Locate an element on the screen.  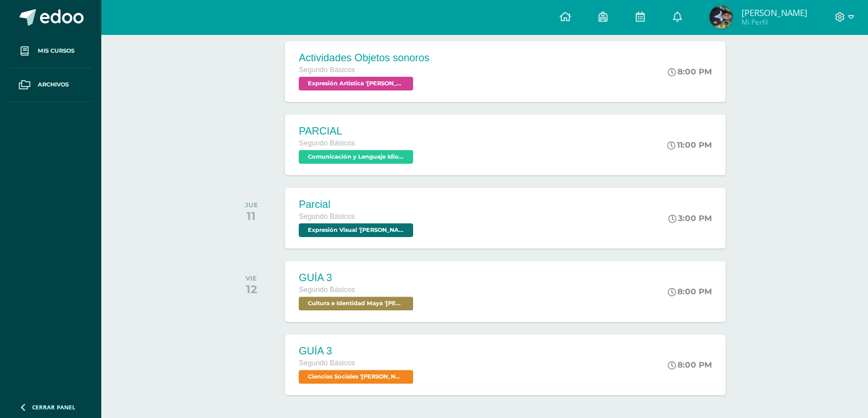
div: 3:00 PM is located at coordinates (690, 218).